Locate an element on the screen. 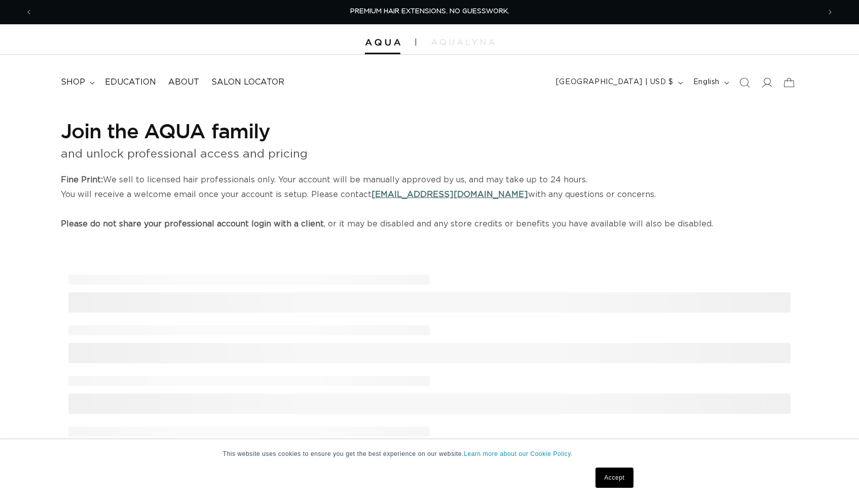  span: English is located at coordinates (706, 82).